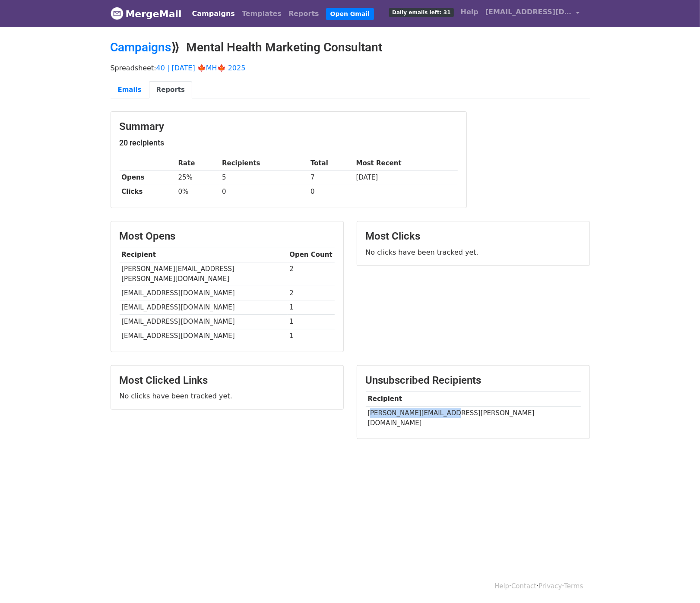 The image size is (700, 603). What do you see at coordinates (288, 143) in the screenshot?
I see `h5: 20 recipients` at bounding box center [288, 143].